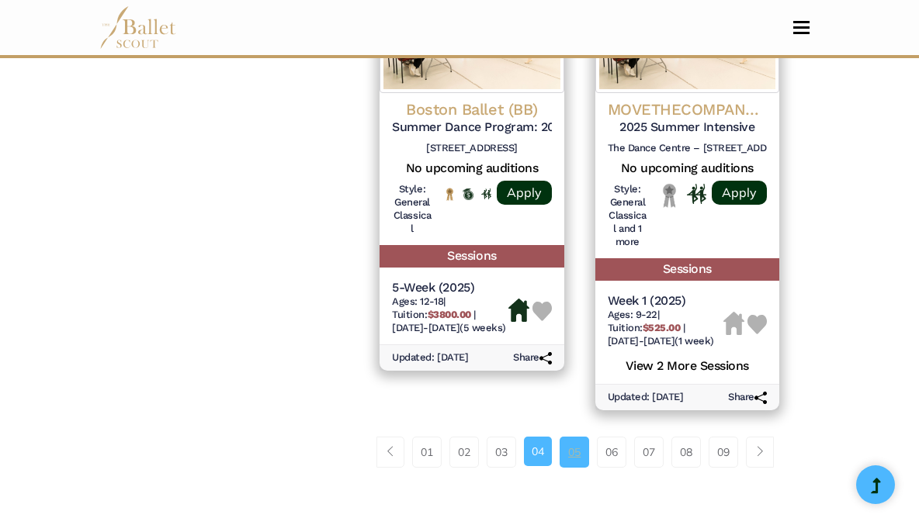 The height and width of the screenshot is (518, 919). I want to click on h6: Style: General Classical, so click(411, 210).